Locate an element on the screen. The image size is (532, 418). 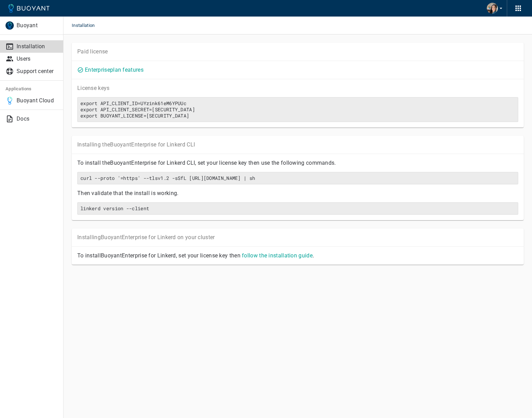
p: Buoyant is located at coordinates (37, 25).